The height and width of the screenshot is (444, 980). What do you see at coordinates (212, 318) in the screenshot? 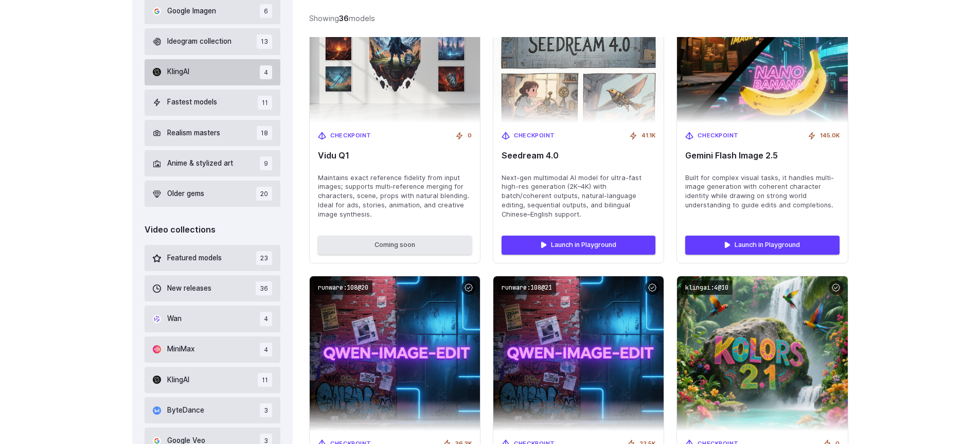
I see `button: Wan 4` at bounding box center [212, 318].